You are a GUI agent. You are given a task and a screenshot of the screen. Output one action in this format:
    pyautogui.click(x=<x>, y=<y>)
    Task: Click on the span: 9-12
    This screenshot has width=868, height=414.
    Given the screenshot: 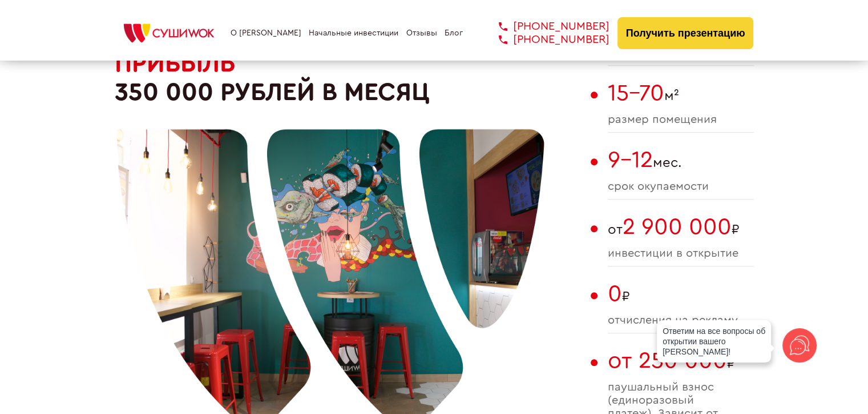 What is the action you would take?
    pyautogui.click(x=630, y=160)
    